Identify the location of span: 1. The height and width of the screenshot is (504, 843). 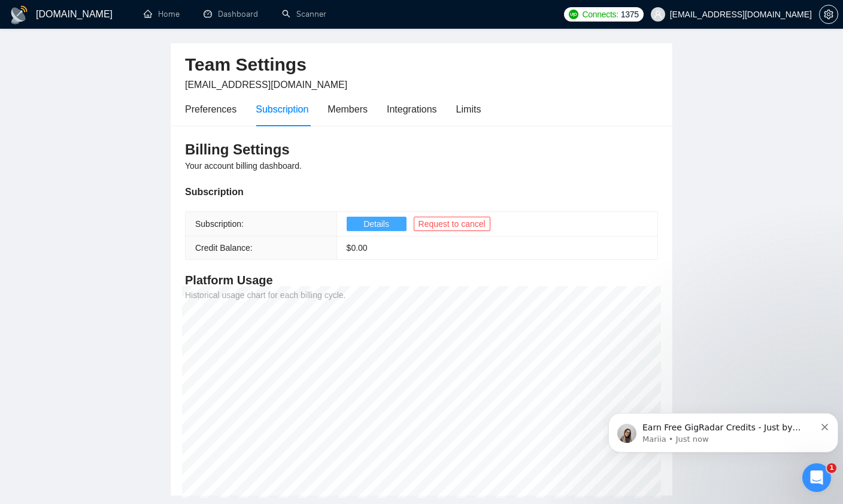
(832, 468).